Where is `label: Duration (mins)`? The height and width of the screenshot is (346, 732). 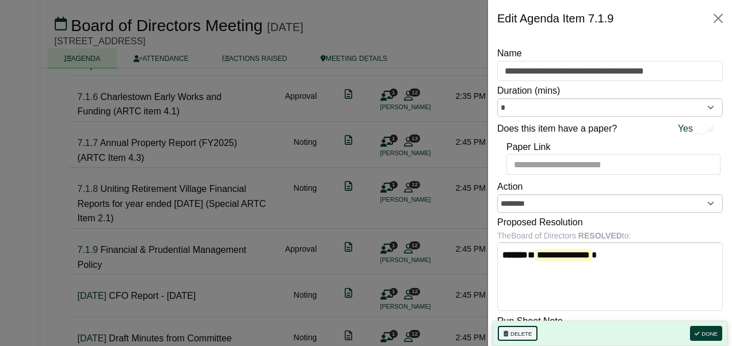
label: Duration (mins) is located at coordinates (528, 91).